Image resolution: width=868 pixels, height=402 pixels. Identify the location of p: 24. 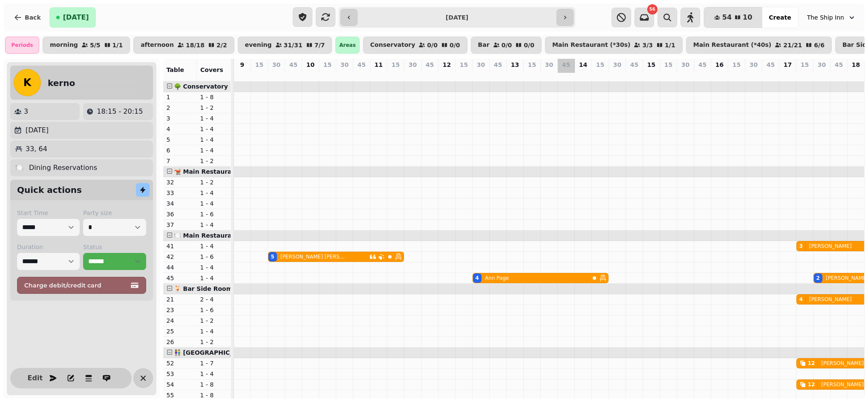
(180, 321).